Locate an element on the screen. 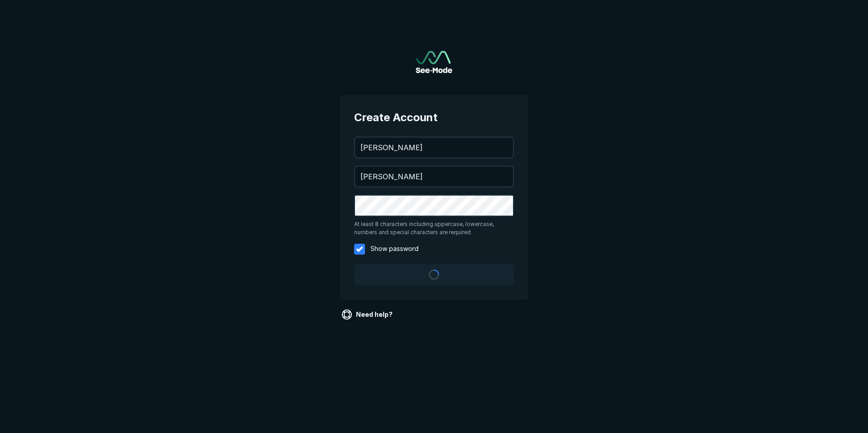  input: Last name is located at coordinates (434, 177).